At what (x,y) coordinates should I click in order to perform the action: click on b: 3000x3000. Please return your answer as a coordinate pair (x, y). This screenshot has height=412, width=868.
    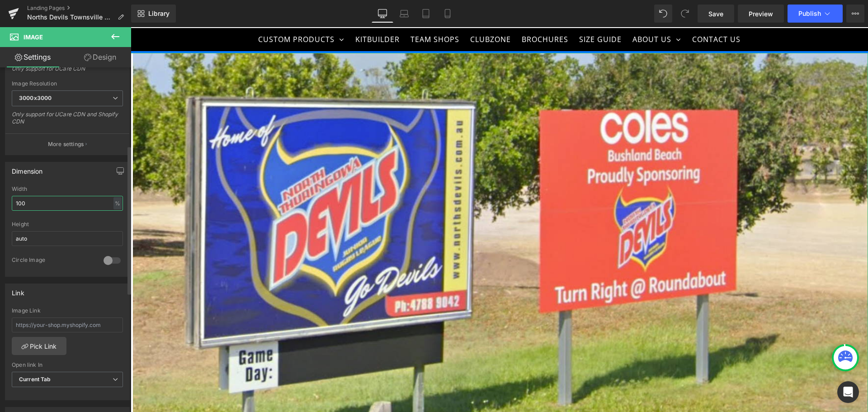
    Looking at the image, I should click on (35, 97).